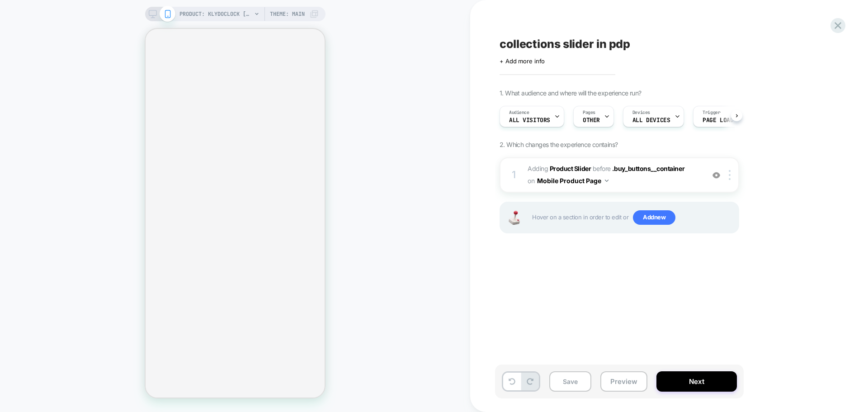  I want to click on span: BEFORE, so click(602, 168).